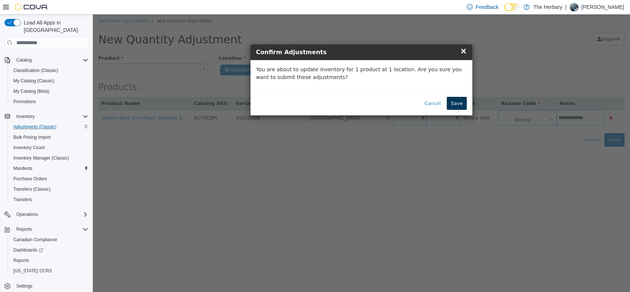 This screenshot has height=292, width=630. Describe the element at coordinates (23, 168) in the screenshot. I see `a: Manifests` at that location.